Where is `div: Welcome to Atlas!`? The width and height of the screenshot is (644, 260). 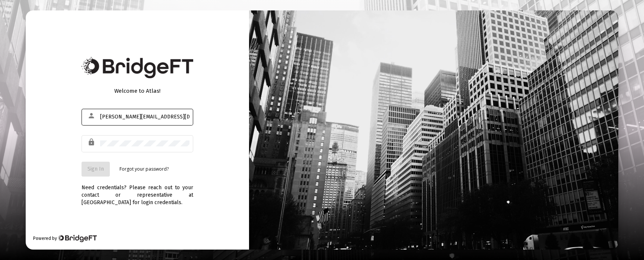 div: Welcome to Atlas! is located at coordinates (137, 91).